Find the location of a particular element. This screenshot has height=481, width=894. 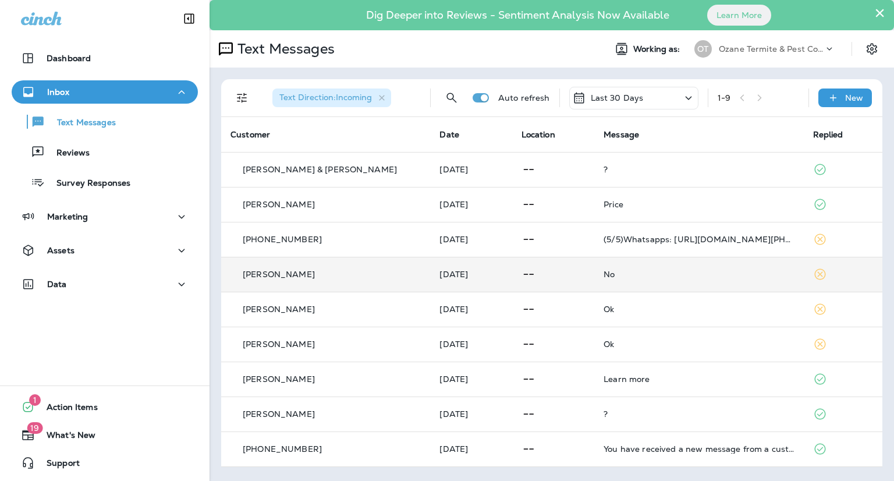

p: Reviews is located at coordinates (67, 153).